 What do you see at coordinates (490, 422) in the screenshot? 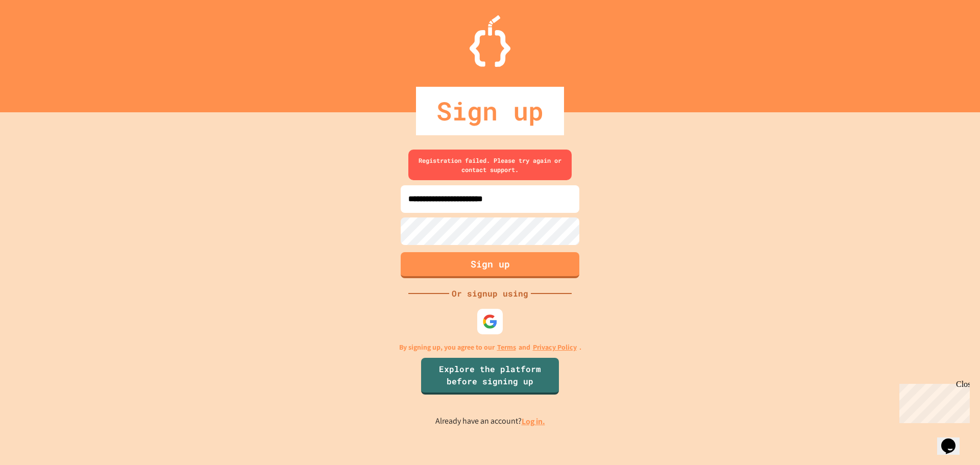
I see `p: Already have an account?` at bounding box center [490, 422].